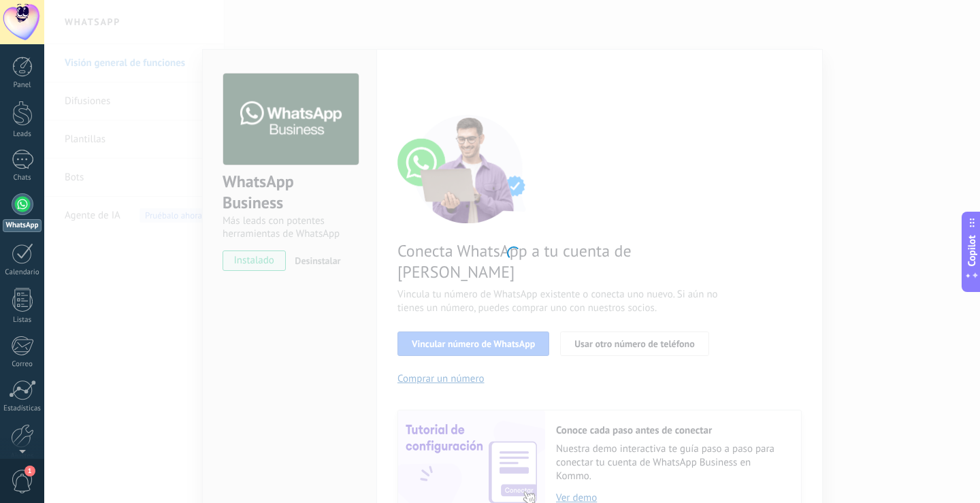  What do you see at coordinates (23, 364) in the screenshot?
I see `div: Correo` at bounding box center [23, 364].